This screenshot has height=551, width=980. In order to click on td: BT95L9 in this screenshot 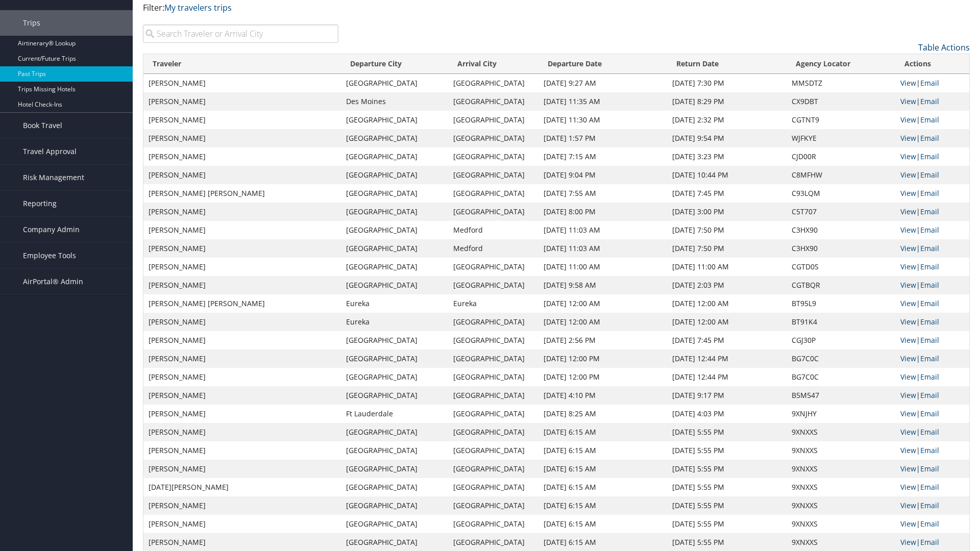, I will do `click(841, 303)`.